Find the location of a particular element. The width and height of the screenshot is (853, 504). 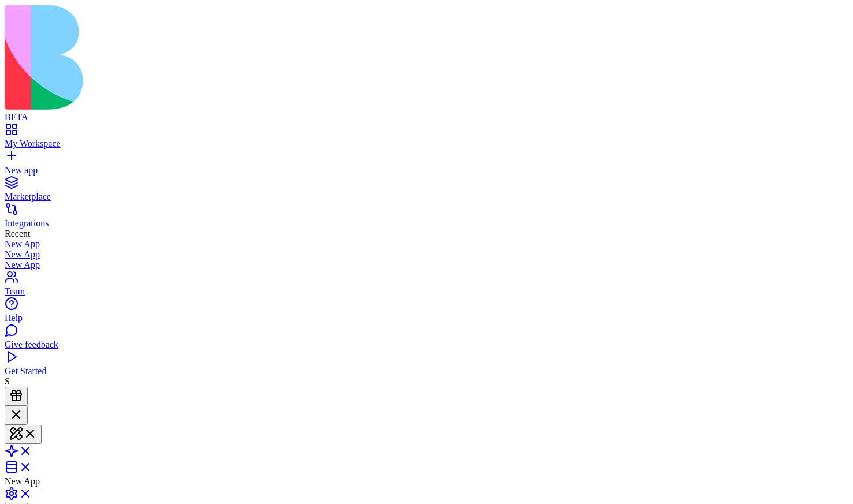

div: Marketplace is located at coordinates (426, 197).